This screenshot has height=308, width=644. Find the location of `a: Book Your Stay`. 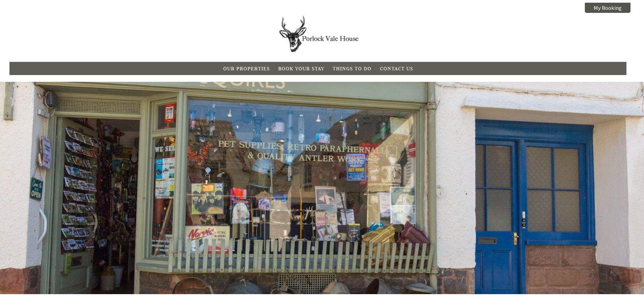

a: Book Your Stay is located at coordinates (301, 68).